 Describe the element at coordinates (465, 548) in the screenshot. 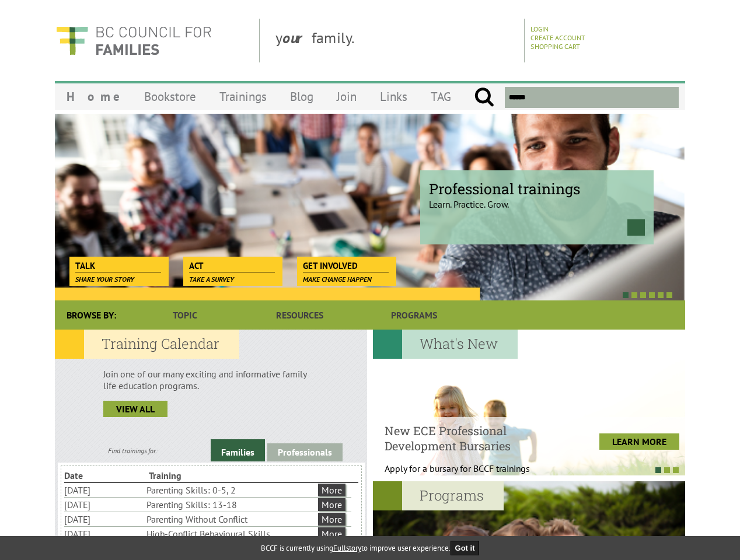

I see `button: Got it` at that location.